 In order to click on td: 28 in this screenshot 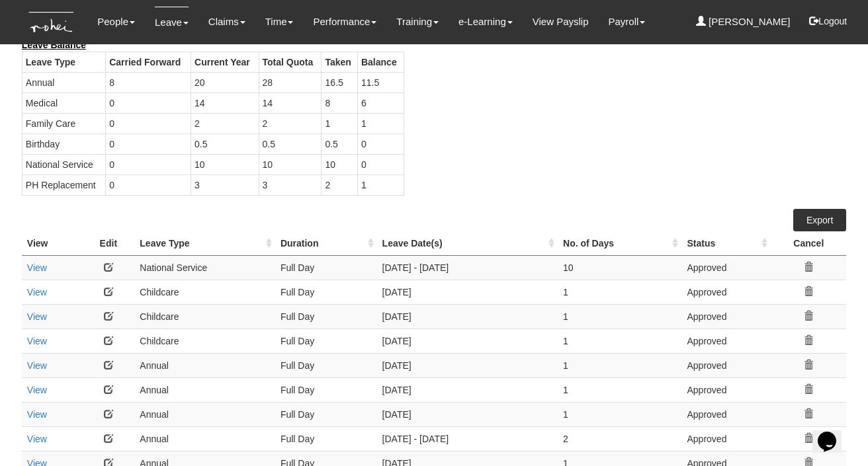, I will do `click(290, 82)`.